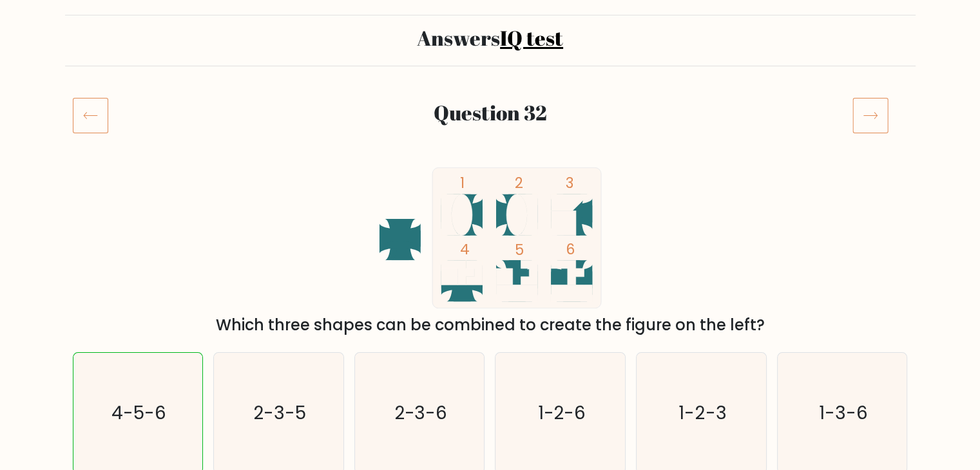 The height and width of the screenshot is (470, 980). I want to click on div: Which three shapes can be combined to create the figure on the left?, so click(490, 325).